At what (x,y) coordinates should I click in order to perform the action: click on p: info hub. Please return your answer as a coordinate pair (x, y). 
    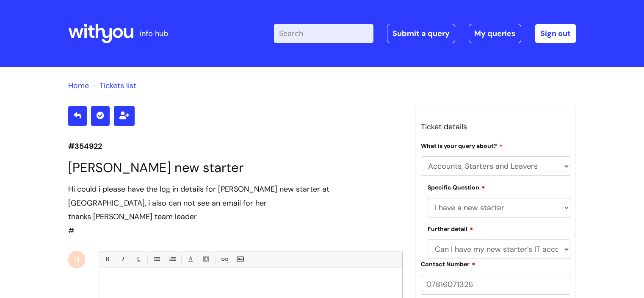
    Looking at the image, I should click on (153, 34).